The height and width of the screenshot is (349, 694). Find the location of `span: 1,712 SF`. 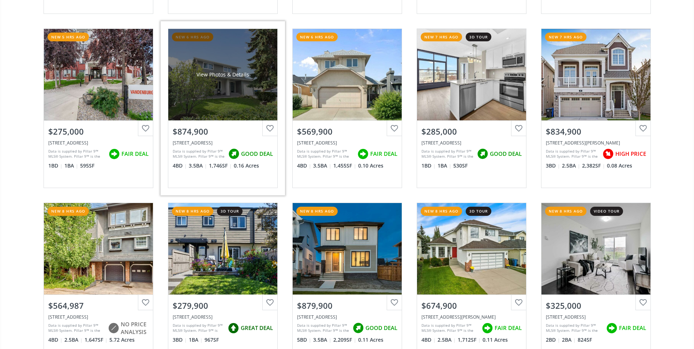

span: 1,712 SF is located at coordinates (469, 340).